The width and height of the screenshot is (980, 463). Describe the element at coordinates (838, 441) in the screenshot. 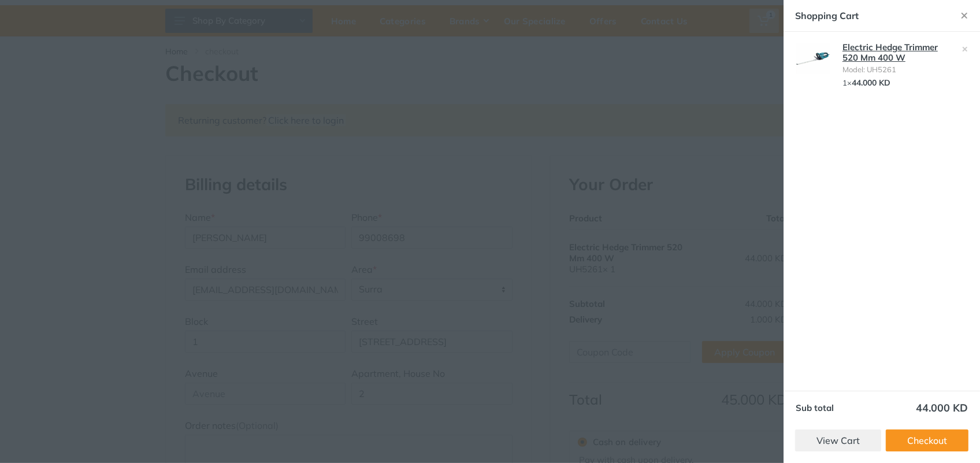

I see `a: View Cart` at that location.